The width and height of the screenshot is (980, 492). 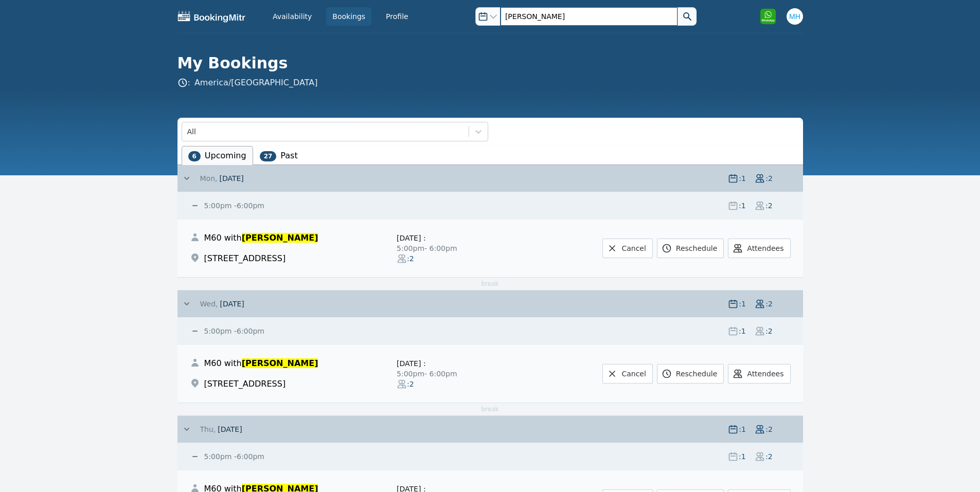 I want to click on div: All, so click(x=191, y=132).